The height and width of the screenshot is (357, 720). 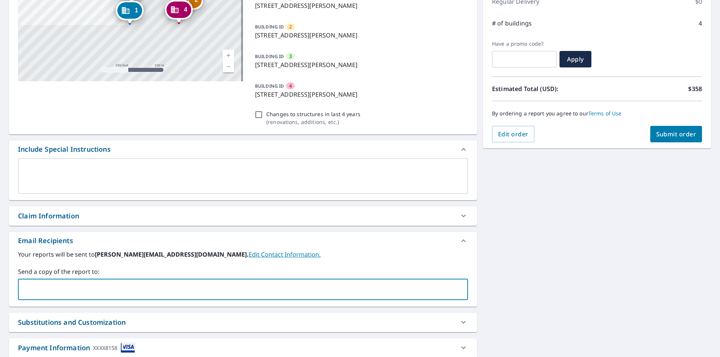 I want to click on div: Payment Information, so click(x=77, y=348).